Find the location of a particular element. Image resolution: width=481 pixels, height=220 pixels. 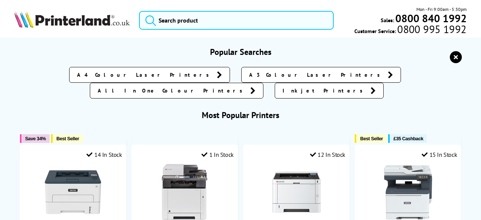

span: Mon - Fri 9:00am - 5:30pm is located at coordinates (441, 9).